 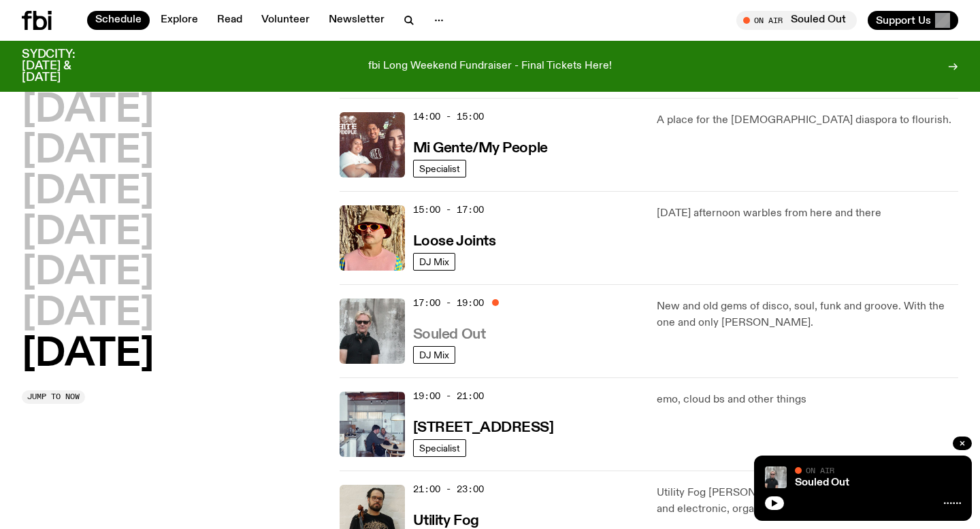 I want to click on button: Jump to now, so click(x=53, y=398).